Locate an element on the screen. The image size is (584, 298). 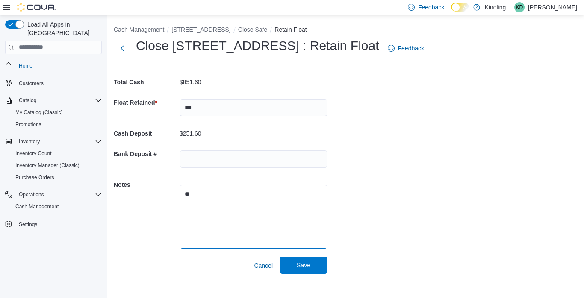
a: Inventory Count is located at coordinates (33, 154).